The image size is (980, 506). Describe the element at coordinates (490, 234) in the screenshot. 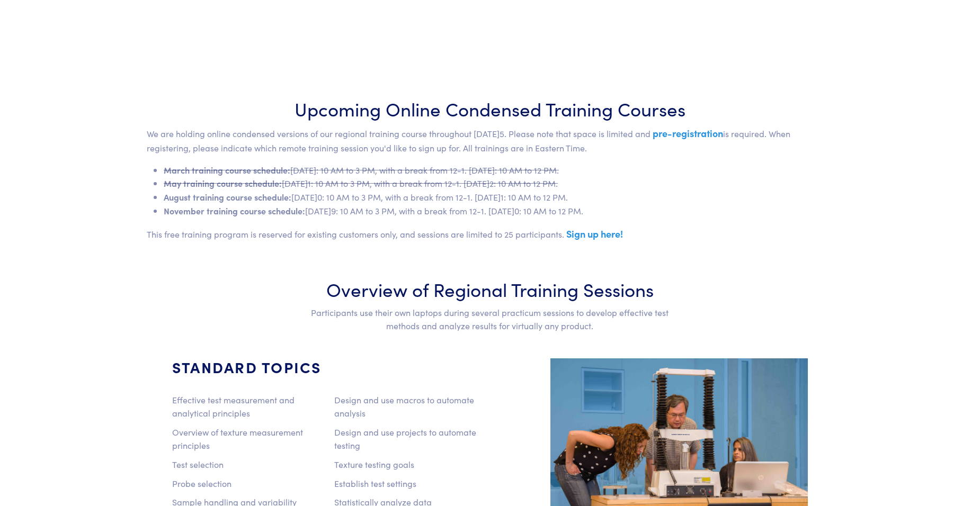

I see `p: This free training program is reserved for existing customers only, and sessions are limited to 2...` at that location.